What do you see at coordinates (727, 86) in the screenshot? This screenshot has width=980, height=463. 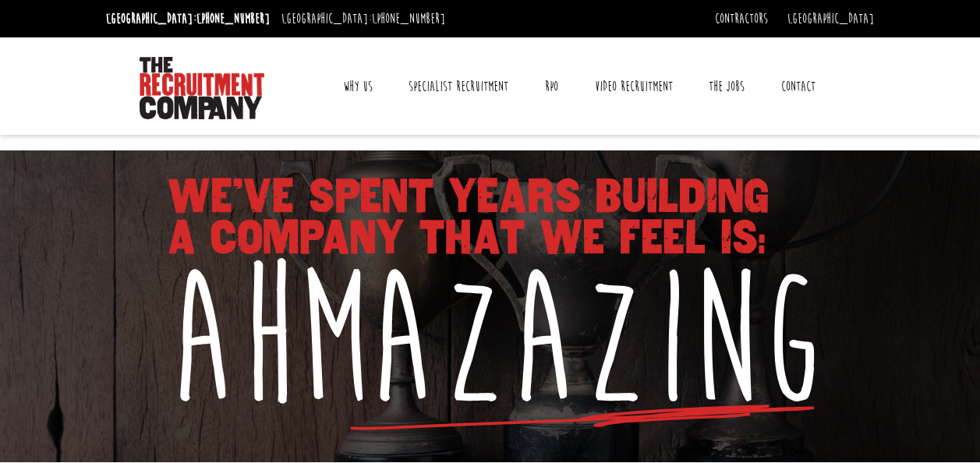 I see `a: The Jobs` at bounding box center [727, 86].